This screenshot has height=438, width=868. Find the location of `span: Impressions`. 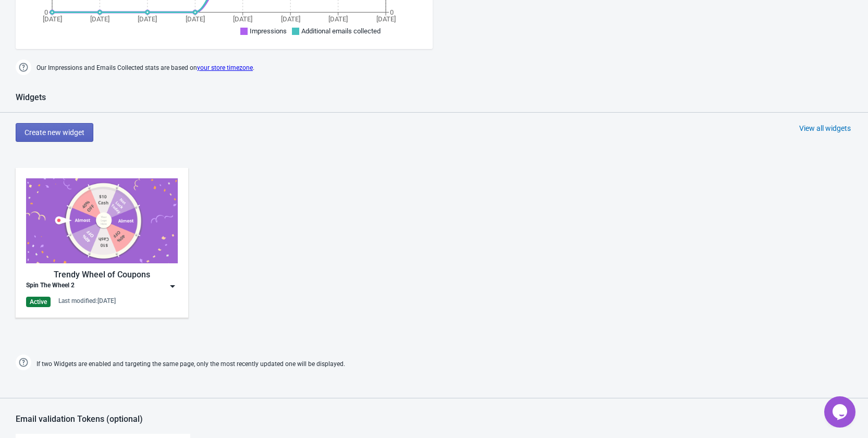

span: Impressions is located at coordinates (268, 31).